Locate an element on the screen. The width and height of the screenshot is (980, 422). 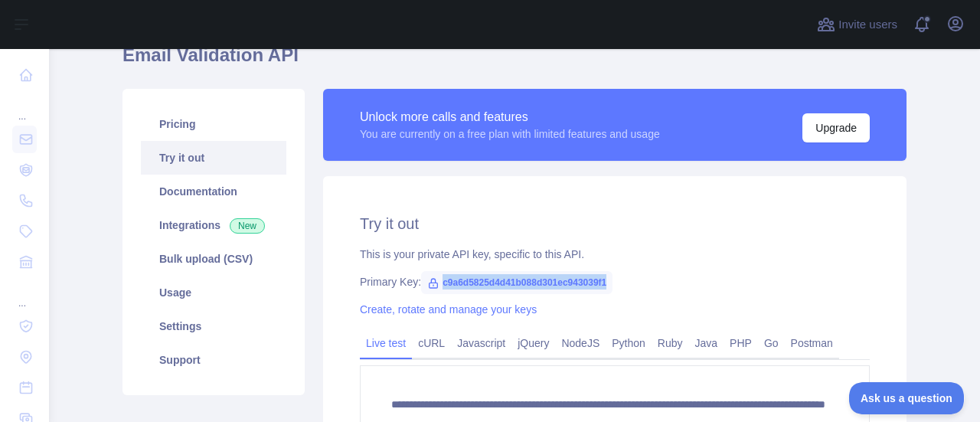
a: Try it out is located at coordinates (214, 158).